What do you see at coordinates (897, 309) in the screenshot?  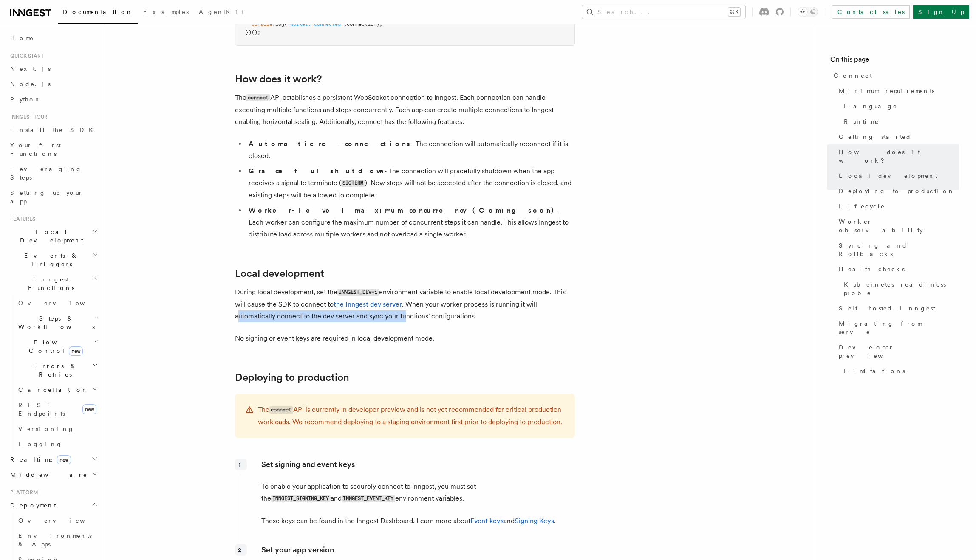 I see `a: Self hosted Inngest` at bounding box center [897, 309].